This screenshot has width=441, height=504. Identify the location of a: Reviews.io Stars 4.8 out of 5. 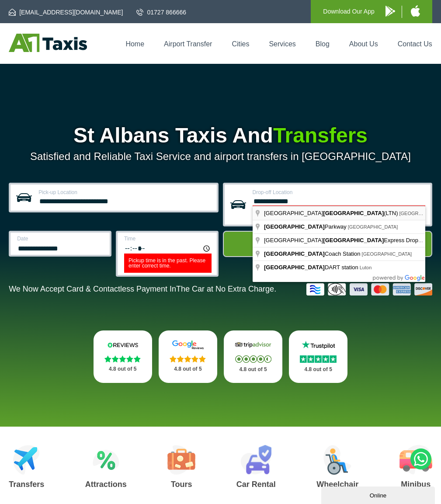
(123, 357).